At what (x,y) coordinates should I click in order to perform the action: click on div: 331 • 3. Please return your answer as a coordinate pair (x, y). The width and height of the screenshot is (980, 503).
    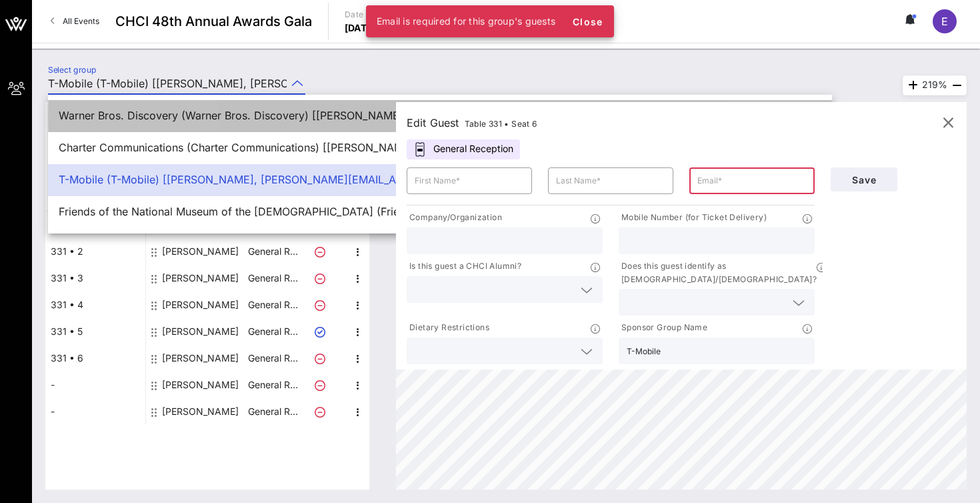
    Looking at the image, I should click on (95, 278).